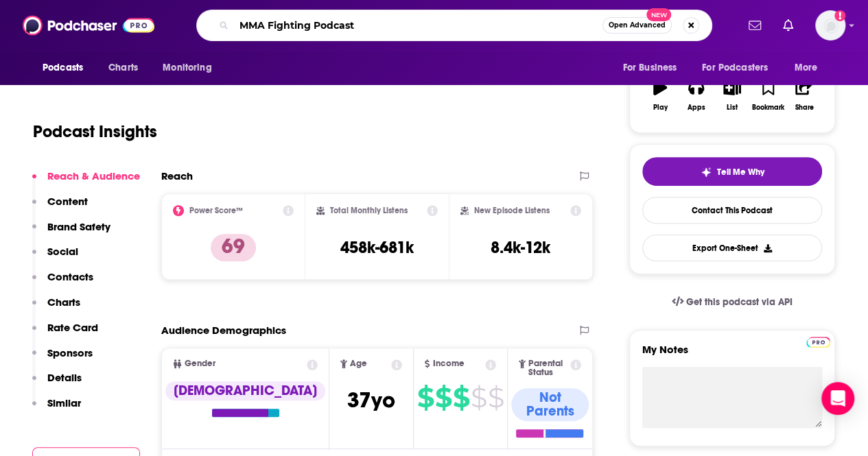  What do you see at coordinates (70, 276) in the screenshot?
I see `p: Contacts` at bounding box center [70, 276].